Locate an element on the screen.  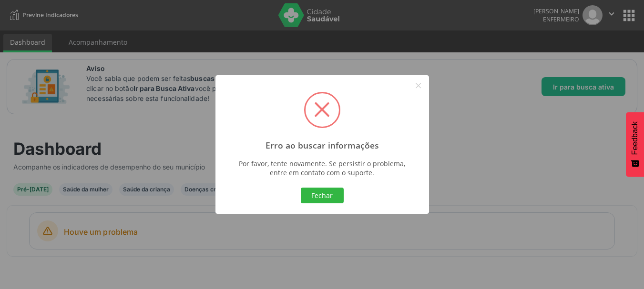
button: Feedback - Mostrar pesquisa is located at coordinates (635, 144).